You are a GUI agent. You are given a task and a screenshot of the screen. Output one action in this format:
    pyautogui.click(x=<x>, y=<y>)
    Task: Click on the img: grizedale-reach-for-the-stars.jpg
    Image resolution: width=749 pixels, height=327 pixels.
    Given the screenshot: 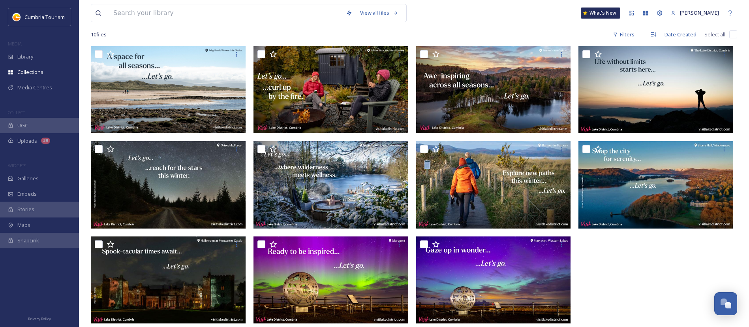 What is the action you would take?
    pyautogui.click(x=168, y=184)
    